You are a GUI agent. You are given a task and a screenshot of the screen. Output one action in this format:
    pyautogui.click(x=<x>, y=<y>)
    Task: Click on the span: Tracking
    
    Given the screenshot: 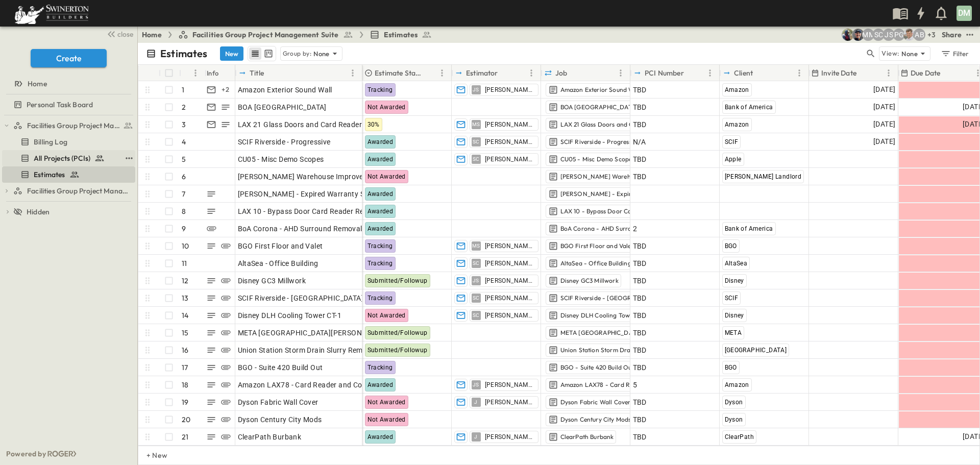 What is the action you would take?
    pyautogui.click(x=380, y=368)
    